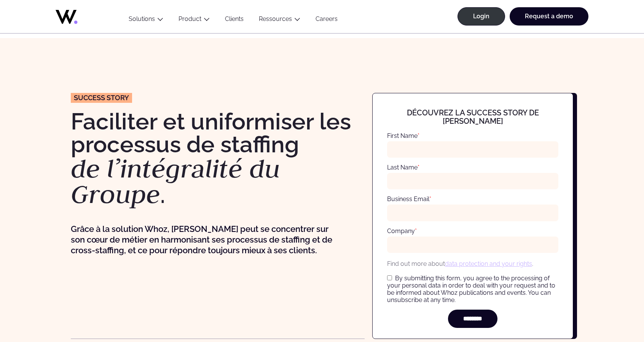 Image resolution: width=644 pixels, height=342 pixels. I want to click on span: By submitting this form, you agree to the processing of your personal data in order to deal with ..., so click(471, 289).